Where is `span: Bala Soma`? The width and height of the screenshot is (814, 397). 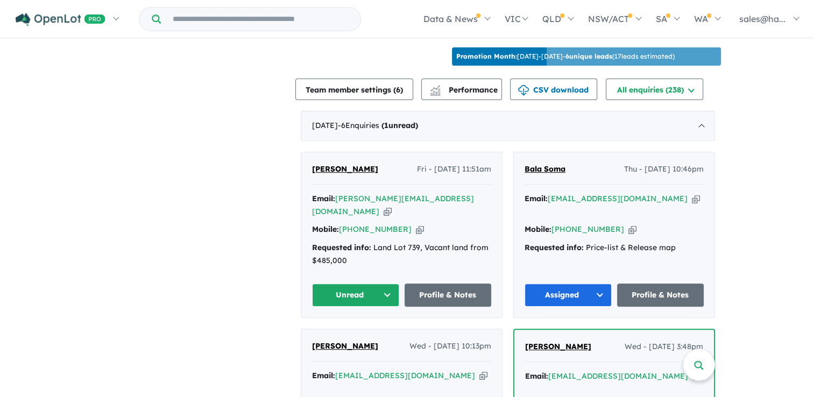
span: Bala Soma is located at coordinates (545, 169).